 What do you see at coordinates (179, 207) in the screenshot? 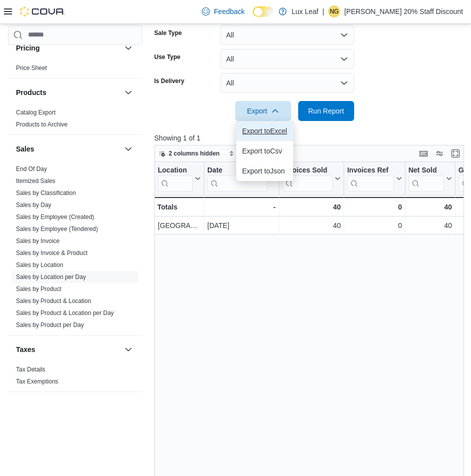
I see `div: Totals` at bounding box center [179, 207].